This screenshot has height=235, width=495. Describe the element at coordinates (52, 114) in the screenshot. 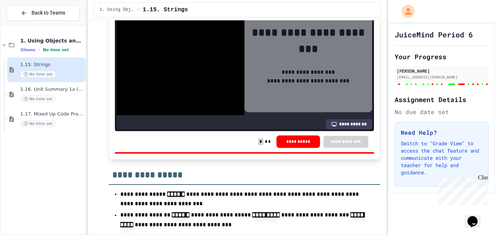

I see `span: 1.17. Mixed Up Code Practice 1.1-1.6` at that location.